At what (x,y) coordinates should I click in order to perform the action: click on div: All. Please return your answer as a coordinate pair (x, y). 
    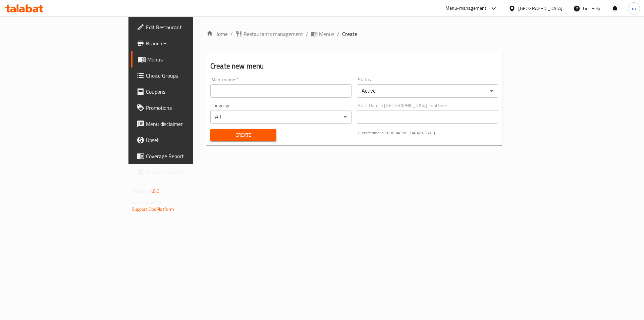
    Looking at the image, I should click on (280, 117).